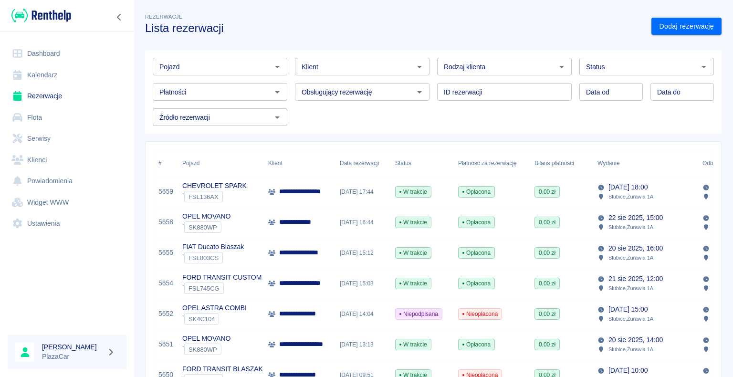 This screenshot has width=733, height=377. I want to click on p: PlazaCar, so click(73, 357).